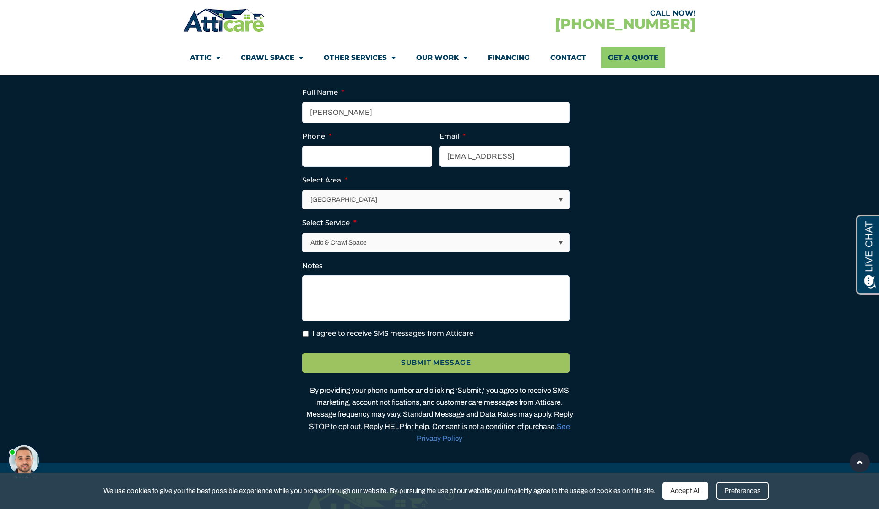 This screenshot has width=879, height=509. Describe the element at coordinates (19, 47) in the screenshot. I see `div: Need help? Chat with us now!` at that location.